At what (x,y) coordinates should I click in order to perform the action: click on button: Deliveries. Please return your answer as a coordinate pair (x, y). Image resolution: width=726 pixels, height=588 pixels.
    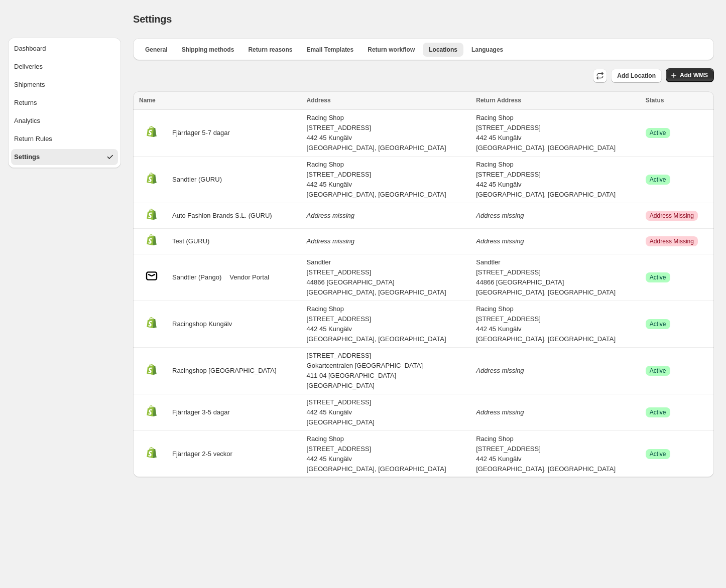
    Looking at the image, I should click on (64, 67).